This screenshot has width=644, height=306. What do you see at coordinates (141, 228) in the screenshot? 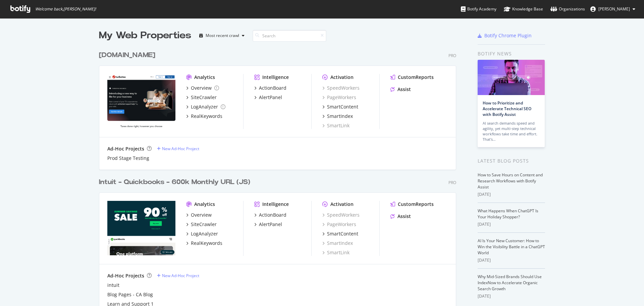
I see `img: quickbooks.intuit.com` at bounding box center [141, 228].